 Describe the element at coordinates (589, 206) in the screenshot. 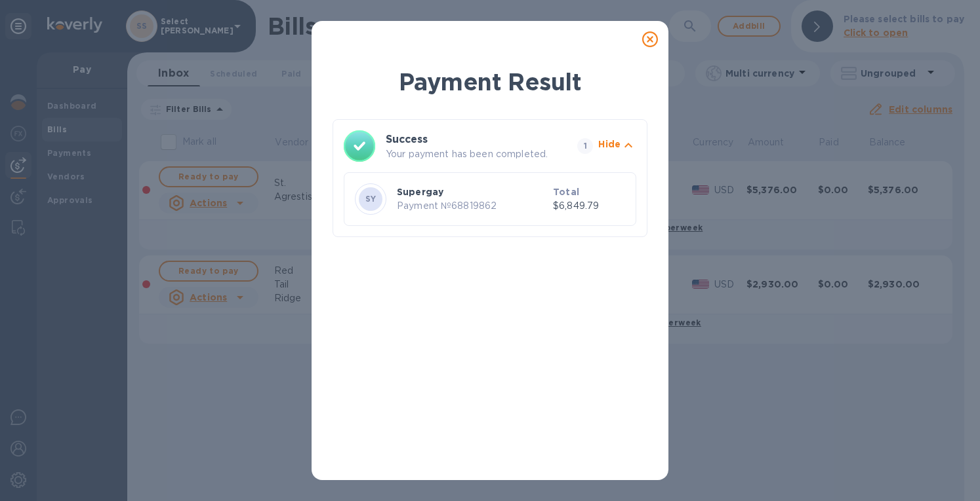

I see `p: $6,849.79` at that location.